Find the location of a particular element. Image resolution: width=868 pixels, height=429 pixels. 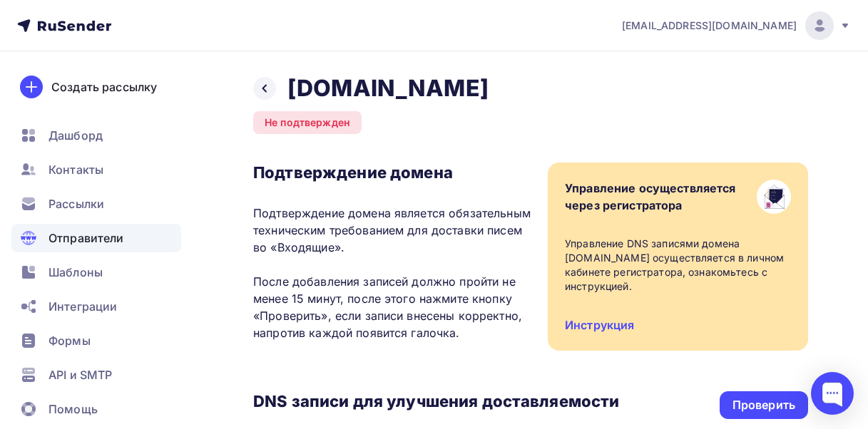

div: Проверить is located at coordinates (764, 405).